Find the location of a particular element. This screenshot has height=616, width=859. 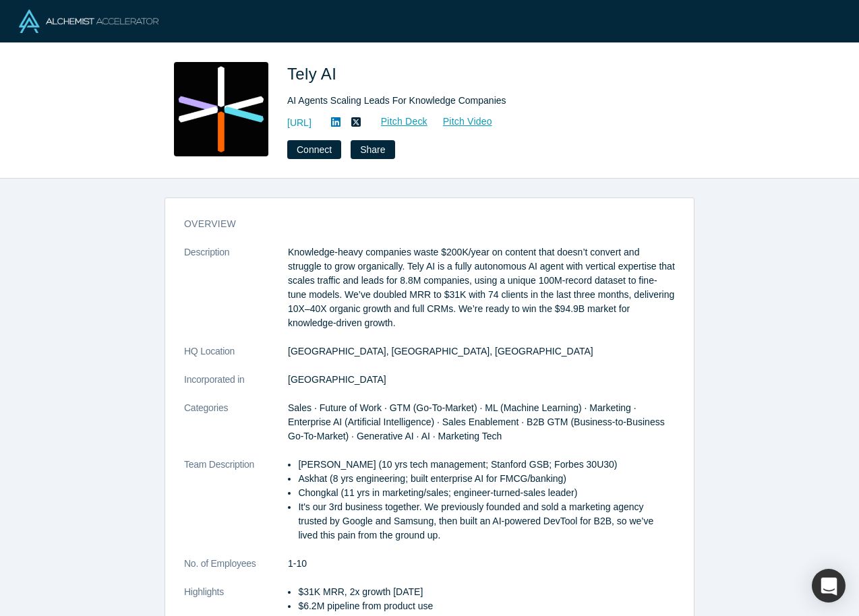

p: Askhat (8 yrs engineering; built enterprise AI for FMCG/banking) is located at coordinates (486, 478).